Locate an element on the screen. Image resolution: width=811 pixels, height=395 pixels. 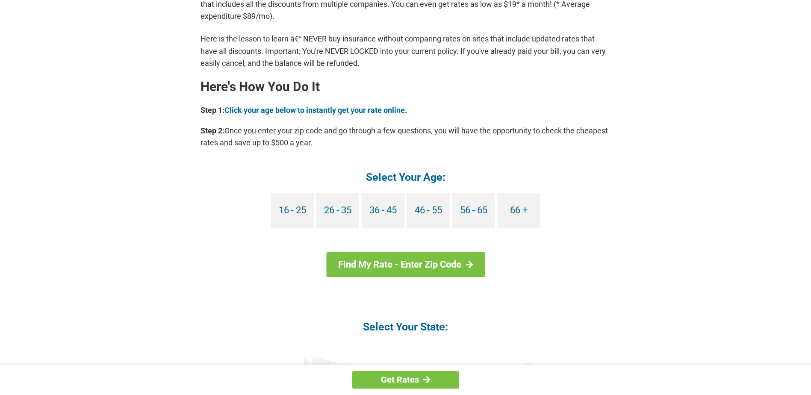
a: Get Rates is located at coordinates (406, 380).